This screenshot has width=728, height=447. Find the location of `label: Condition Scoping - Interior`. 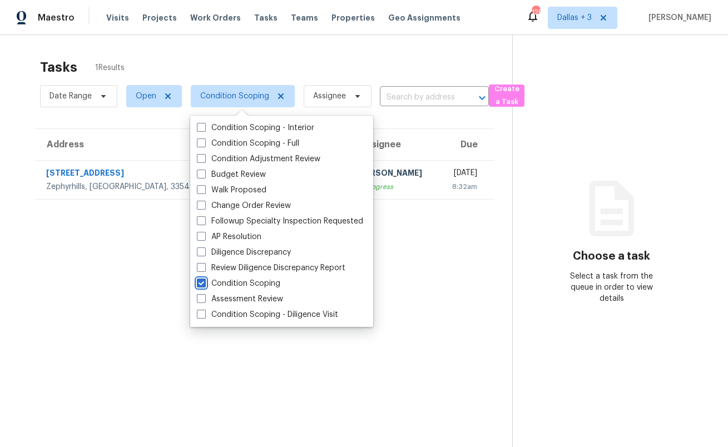

label: Condition Scoping - Interior is located at coordinates (255, 128).